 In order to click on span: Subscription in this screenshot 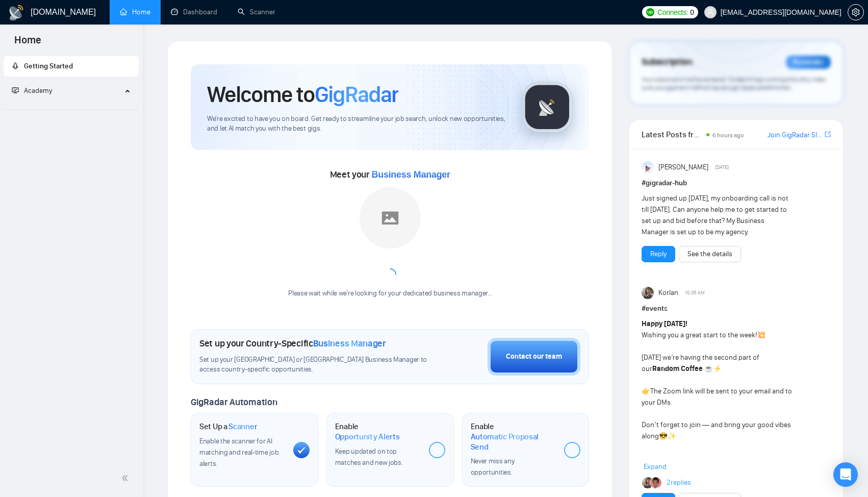, I will do `click(667, 62)`.